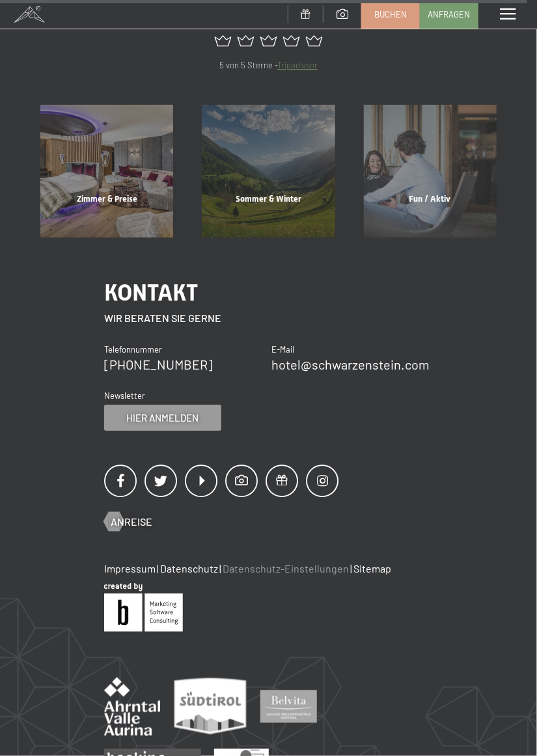 This screenshot has height=756, width=537. Describe the element at coordinates (132, 521) in the screenshot. I see `span: Anreise` at that location.